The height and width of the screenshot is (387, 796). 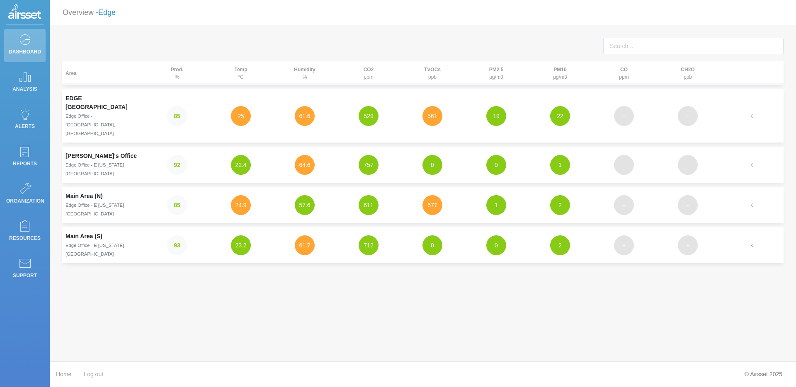 What do you see at coordinates (497, 116) in the screenshot?
I see `button: 19` at bounding box center [497, 116].